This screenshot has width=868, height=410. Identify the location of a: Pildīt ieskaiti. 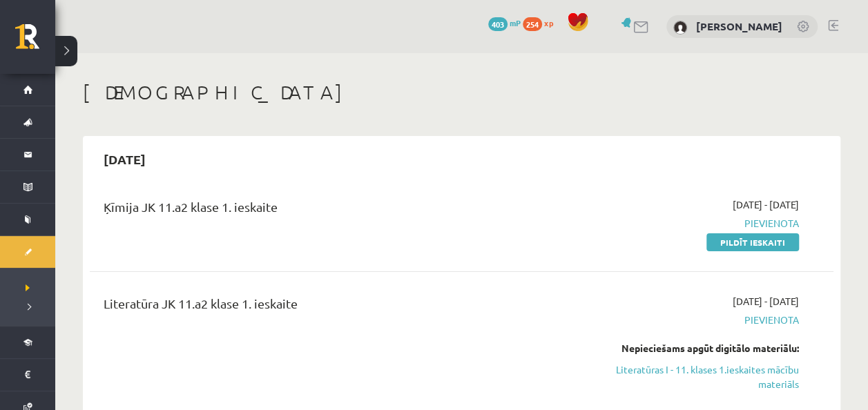
(753, 242).